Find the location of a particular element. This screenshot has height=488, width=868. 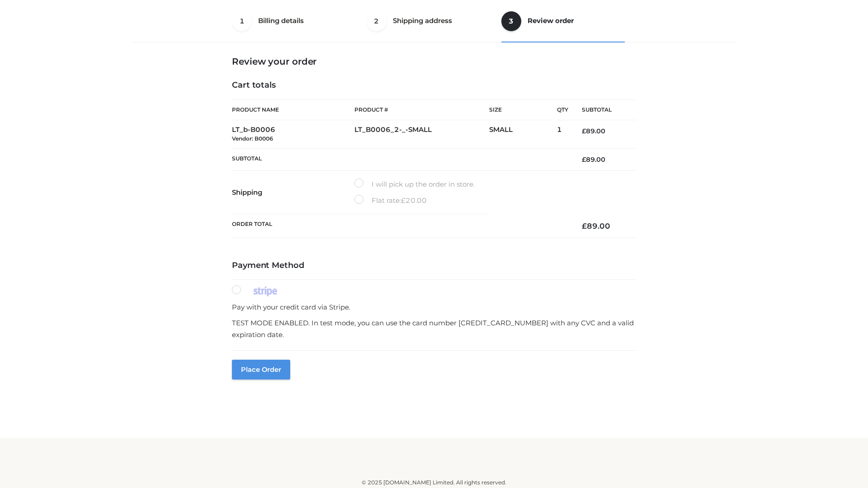

td: 1 is located at coordinates (562, 134).